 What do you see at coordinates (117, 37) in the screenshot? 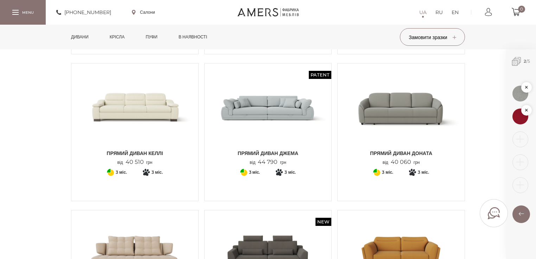
I see `a: Крісла` at bounding box center [117, 37].